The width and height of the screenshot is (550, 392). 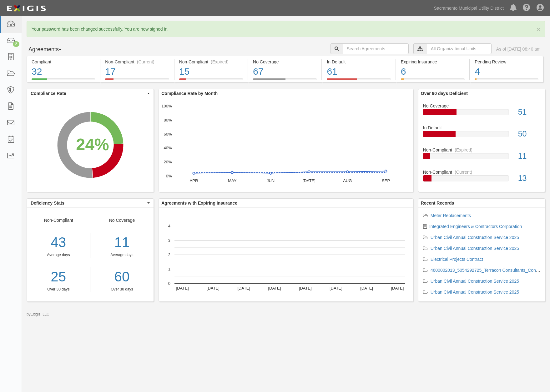 What do you see at coordinates (433, 62) in the screenshot?
I see `div: Expiring Insurance` at bounding box center [433, 62].